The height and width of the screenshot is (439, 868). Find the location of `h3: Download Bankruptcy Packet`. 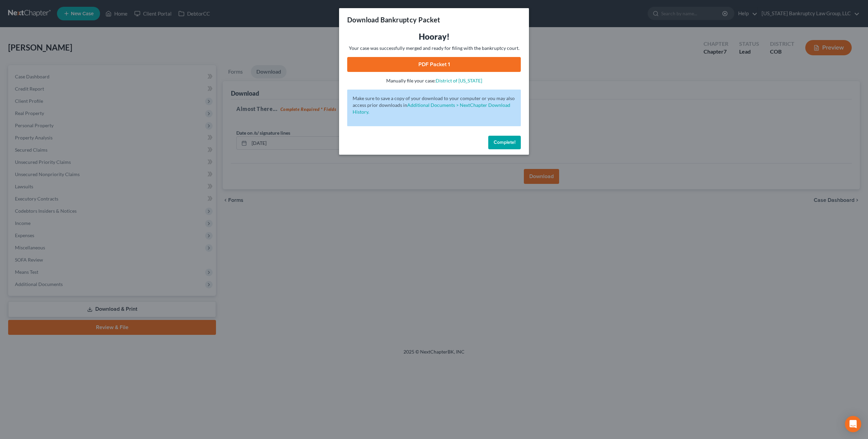

h3: Download Bankruptcy Packet is located at coordinates (394, 19).